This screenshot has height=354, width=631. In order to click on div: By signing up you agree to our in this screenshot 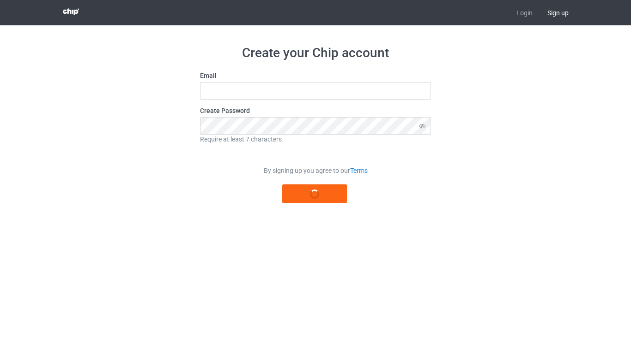, I will do `click(315, 171)`.